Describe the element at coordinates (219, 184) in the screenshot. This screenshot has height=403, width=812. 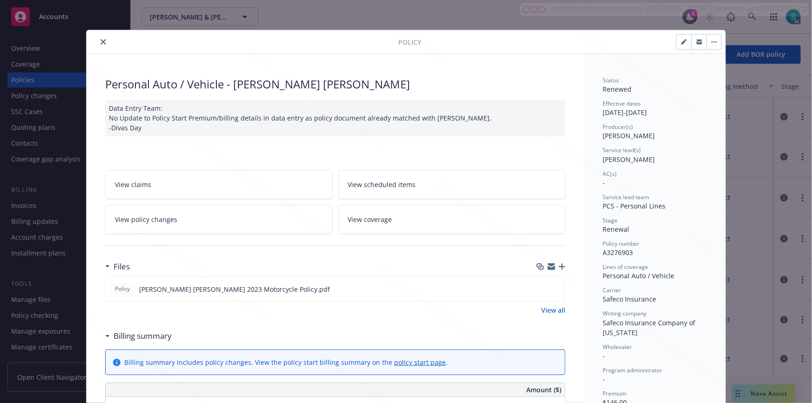
I see `a: View claims` at that location.